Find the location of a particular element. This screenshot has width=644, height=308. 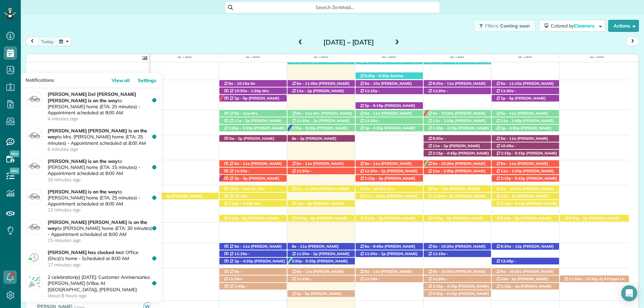

img: clock_in-5e93d983c6e4fb6d8301f128e12ee4ae092419d2e85e68cb26219c57cb15bee6.png is located at coordinates (34, 257).